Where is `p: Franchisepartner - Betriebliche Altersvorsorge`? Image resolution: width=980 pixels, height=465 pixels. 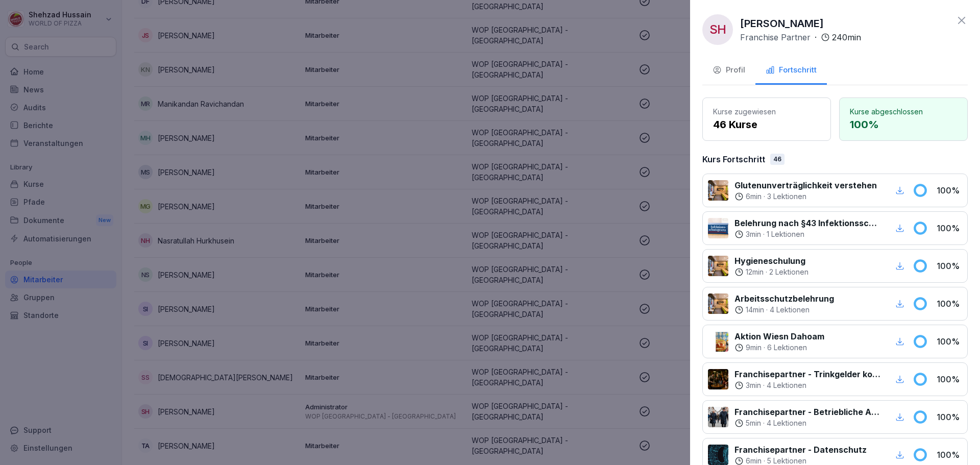 p: Franchisepartner - Betriebliche Altersvorsorge is located at coordinates (807, 412).